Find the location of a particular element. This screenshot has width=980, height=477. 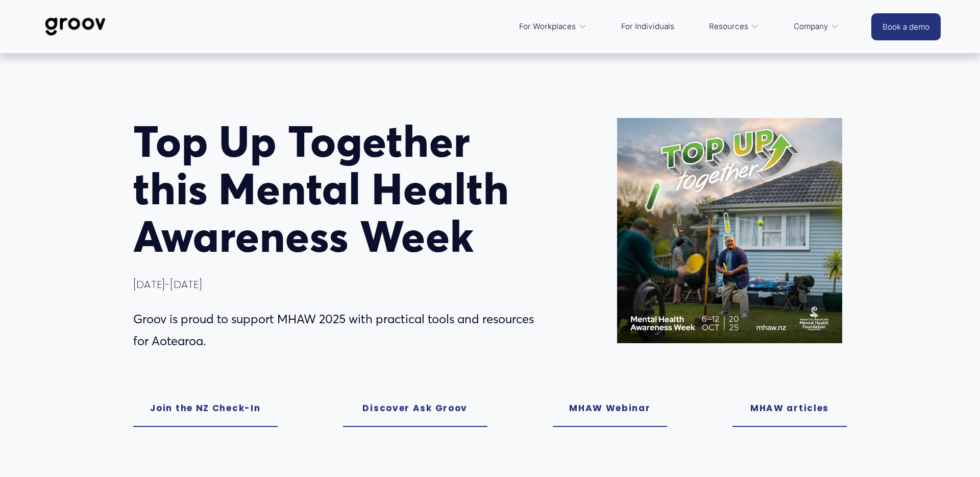

h1: op Up Together this Mental Health Awareness Week is located at coordinates (340, 189).